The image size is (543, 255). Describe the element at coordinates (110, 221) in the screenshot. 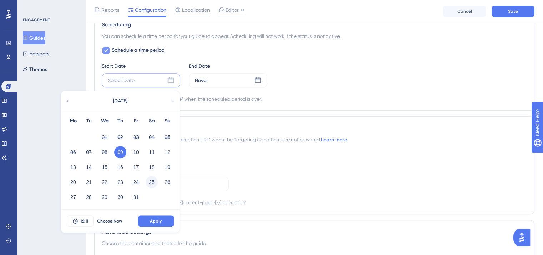

I see `button: Choose Now` at that location.